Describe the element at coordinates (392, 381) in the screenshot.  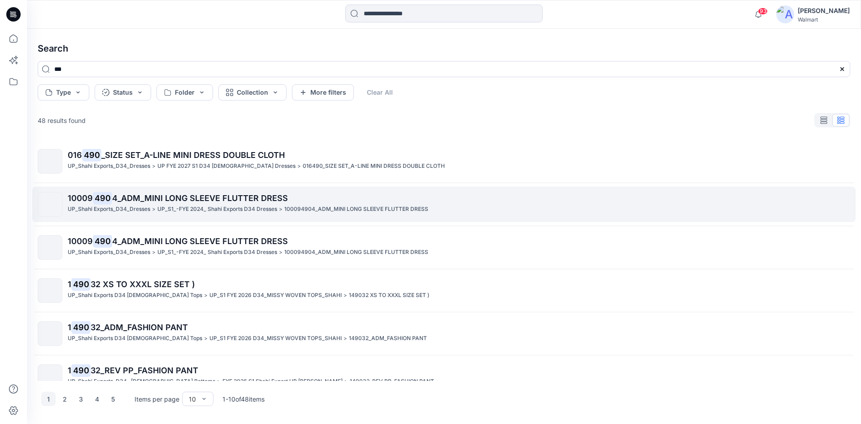
I see `p: 149032_REV PP_FASHION PANT` at that location.